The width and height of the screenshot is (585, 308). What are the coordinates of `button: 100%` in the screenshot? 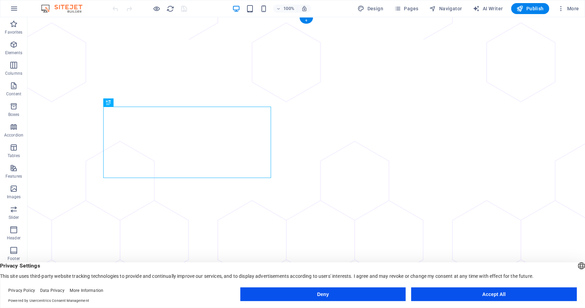 It's located at (285, 9).